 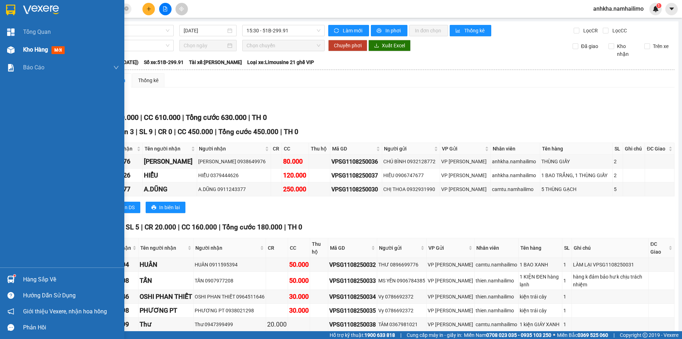 I want to click on td: VPSG1108250033, so click(x=353, y=280).